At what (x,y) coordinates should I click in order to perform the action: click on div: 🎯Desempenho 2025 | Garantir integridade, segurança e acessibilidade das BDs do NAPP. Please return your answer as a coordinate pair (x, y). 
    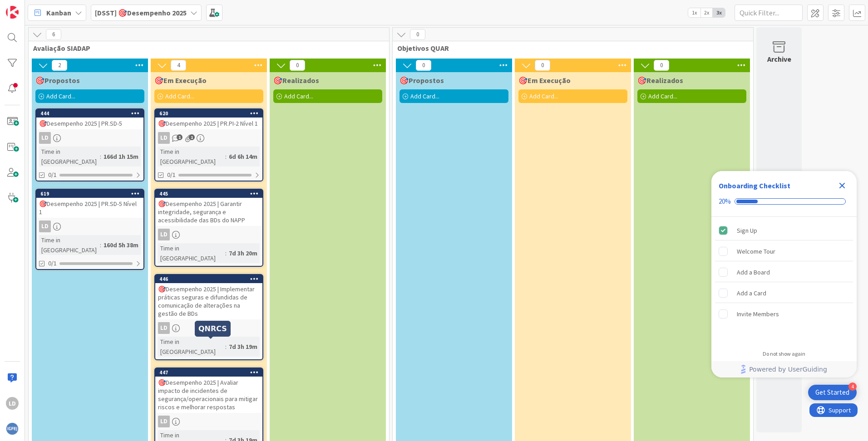
    Looking at the image, I should click on (209, 212).